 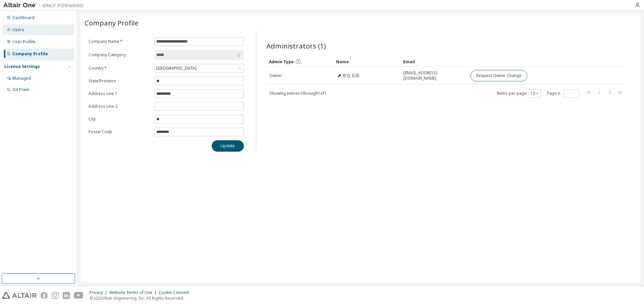 I want to click on span: 哲也 石田, so click(x=351, y=76).